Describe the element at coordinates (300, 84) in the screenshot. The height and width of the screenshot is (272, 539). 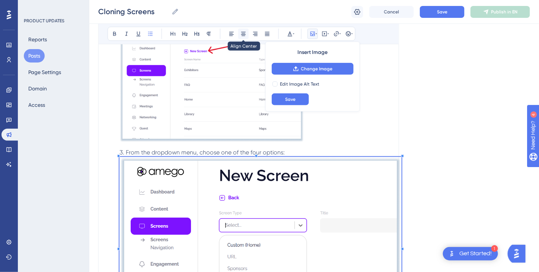
I see `span: Edit Image Alt Text` at that location.